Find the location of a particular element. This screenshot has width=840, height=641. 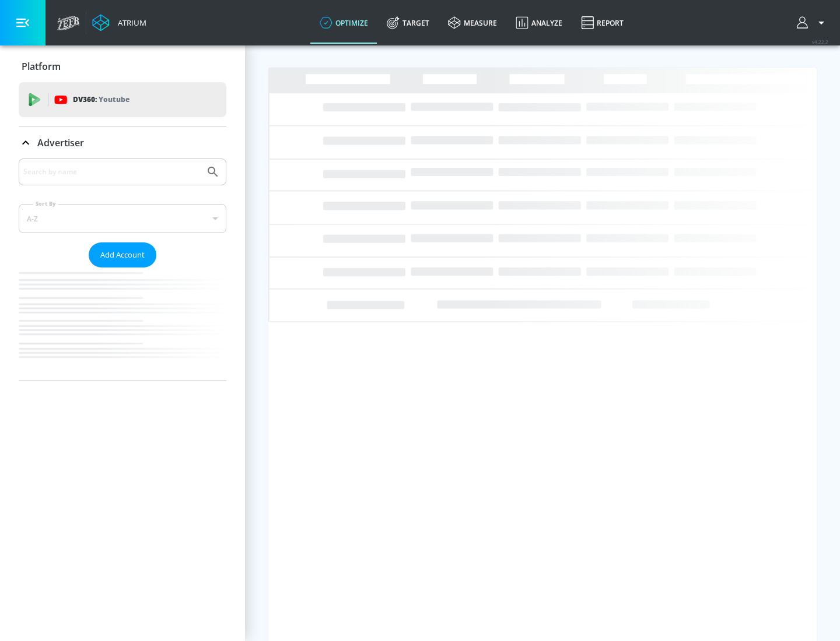

a: Target is located at coordinates (408, 22).